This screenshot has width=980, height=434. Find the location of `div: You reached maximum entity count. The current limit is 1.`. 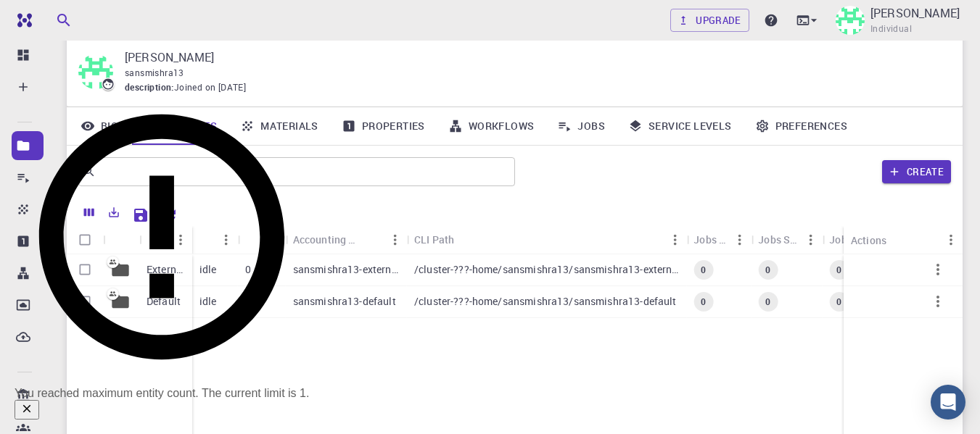

div: You reached maximum entity count. The current limit is 1. is located at coordinates (162, 394).